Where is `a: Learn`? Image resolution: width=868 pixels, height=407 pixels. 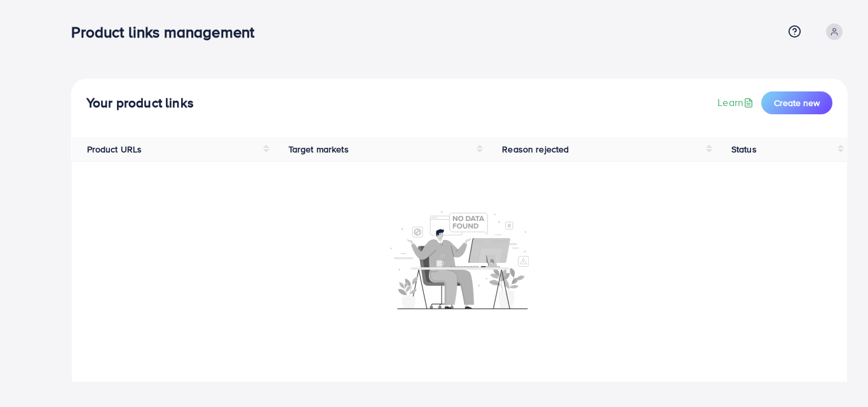
a: Learn is located at coordinates (736, 102).